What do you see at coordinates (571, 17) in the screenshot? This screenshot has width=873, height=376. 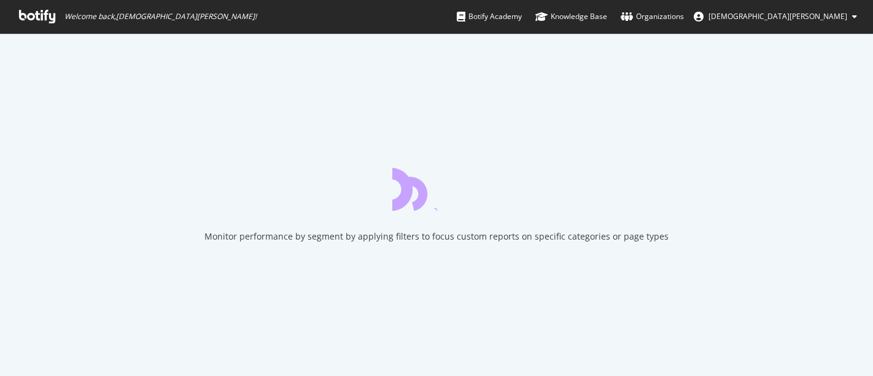 I see `div: Knowledge Base` at bounding box center [571, 17].